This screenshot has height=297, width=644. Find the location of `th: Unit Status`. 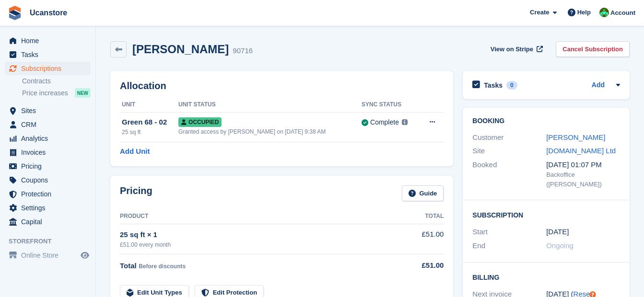

th: Unit Status is located at coordinates (270, 105).